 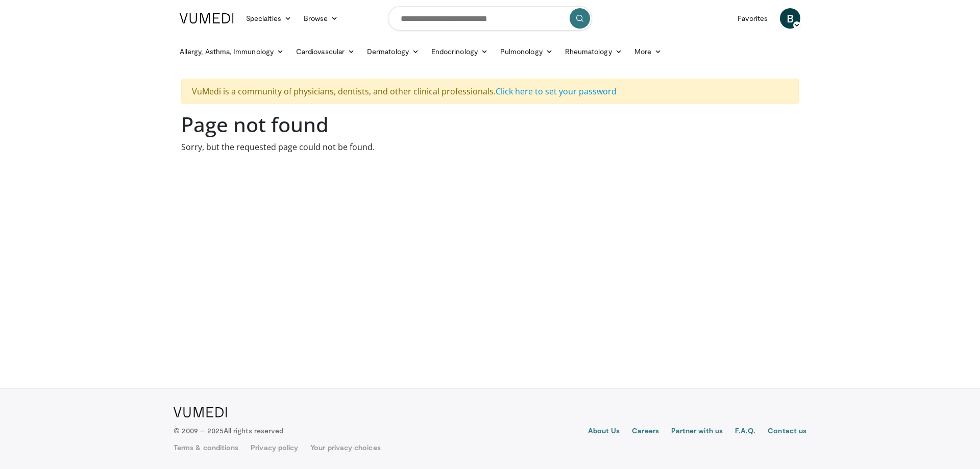 I want to click on a: Dermatology, so click(x=393, y=52).